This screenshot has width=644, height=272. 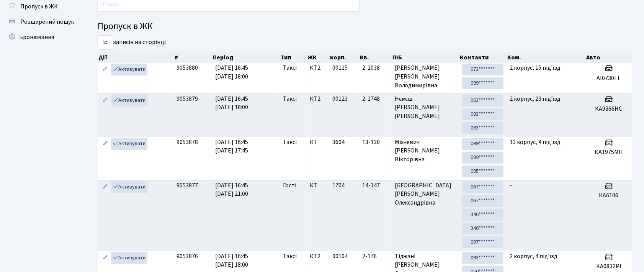 I want to click on span: 2-1748, so click(x=376, y=99).